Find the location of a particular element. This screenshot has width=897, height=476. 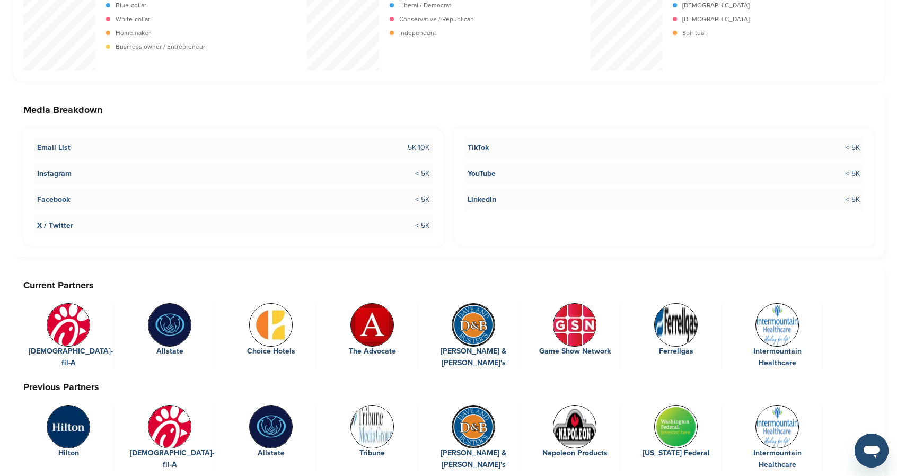

p: Blue-collar is located at coordinates (131, 5).